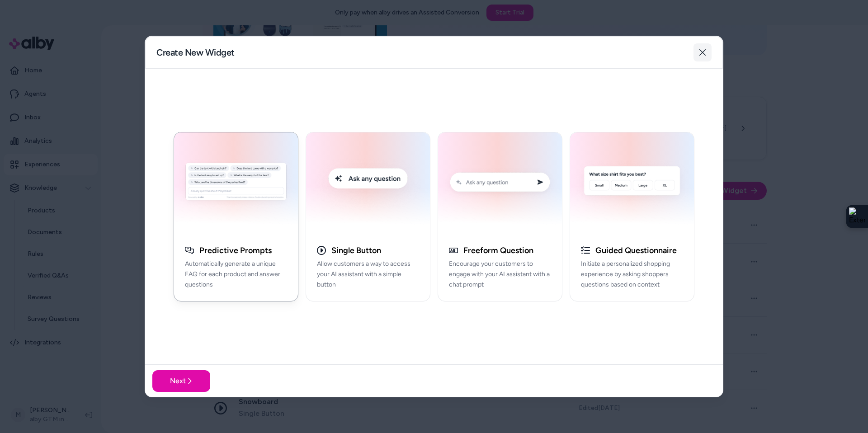  I want to click on img: Single Button Embed Example, so click(368, 183).